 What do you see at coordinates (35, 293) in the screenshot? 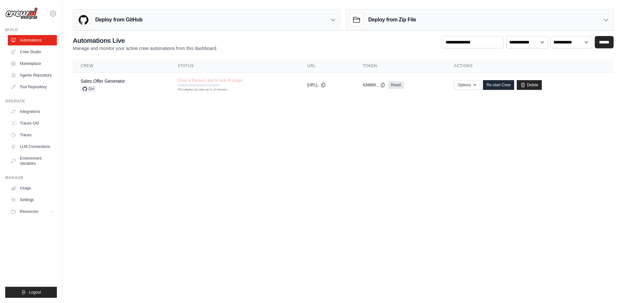
I see `span: Logout` at bounding box center [35, 293].